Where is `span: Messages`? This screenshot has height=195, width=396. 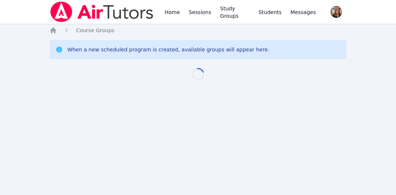
span: Messages is located at coordinates (303, 12).